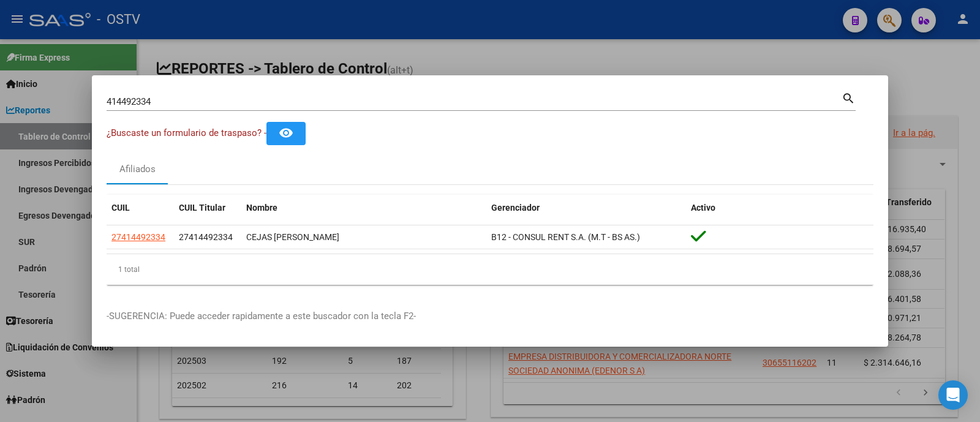 The width and height of the screenshot is (980, 422). Describe the element at coordinates (780, 208) in the screenshot. I see `datatable-header-cell: Activo` at that location.